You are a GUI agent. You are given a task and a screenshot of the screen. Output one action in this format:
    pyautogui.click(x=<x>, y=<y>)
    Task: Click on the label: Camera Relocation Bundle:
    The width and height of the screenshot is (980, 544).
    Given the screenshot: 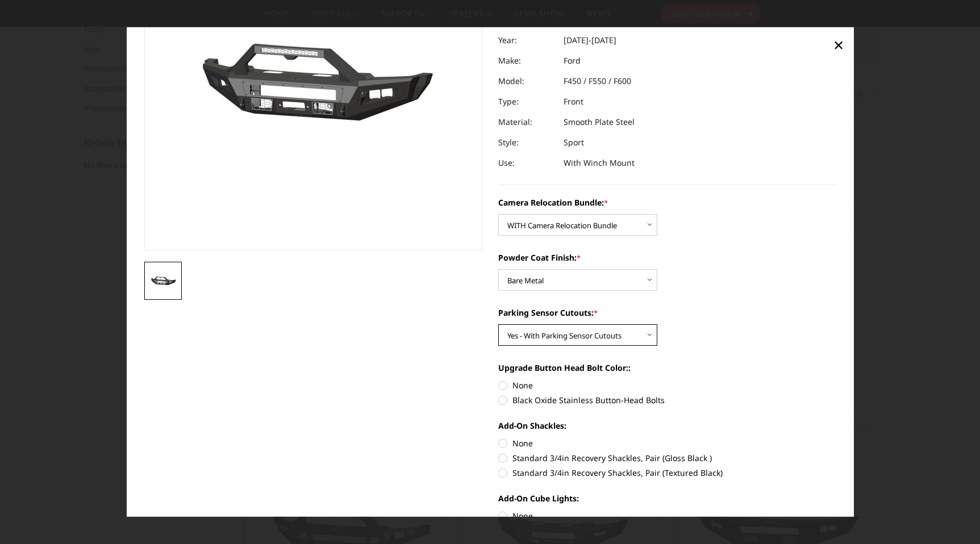 What is the action you would take?
    pyautogui.click(x=667, y=203)
    